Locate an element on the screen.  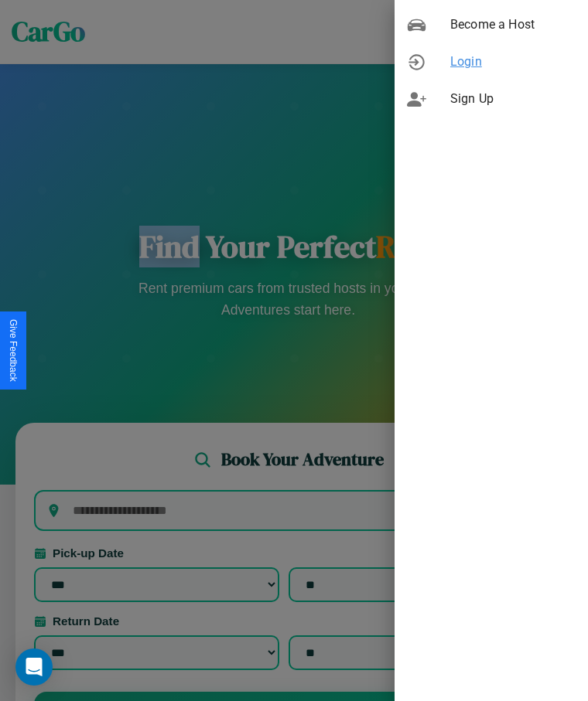
span: Become a Host is located at coordinates (513, 25).